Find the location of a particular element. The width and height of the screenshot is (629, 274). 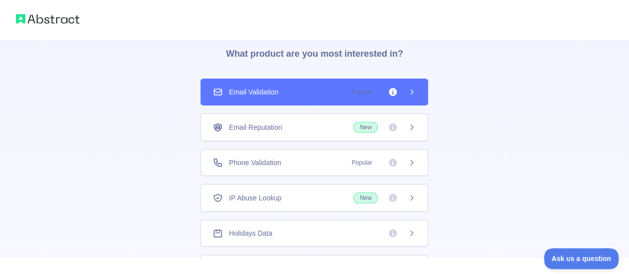

span: Holidays Data is located at coordinates (250, 233).